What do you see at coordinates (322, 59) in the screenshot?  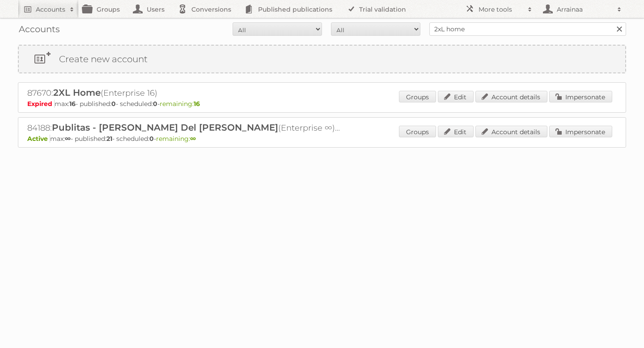 I see `a: Create new account` at bounding box center [322, 59].